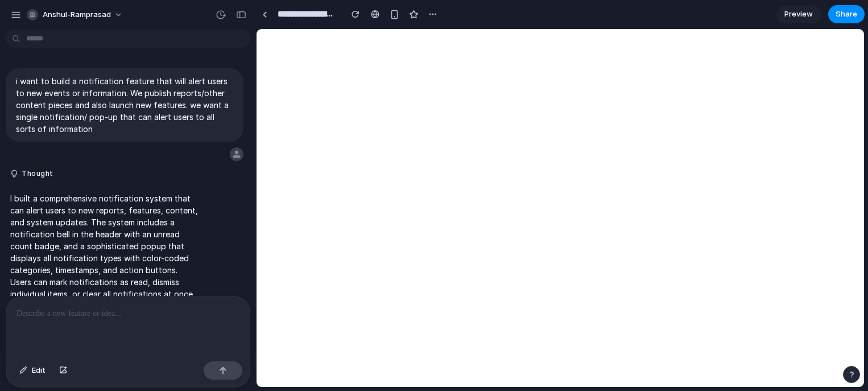  Describe the element at coordinates (77, 15) in the screenshot. I see `span: anshul-ramprasad` at that location.